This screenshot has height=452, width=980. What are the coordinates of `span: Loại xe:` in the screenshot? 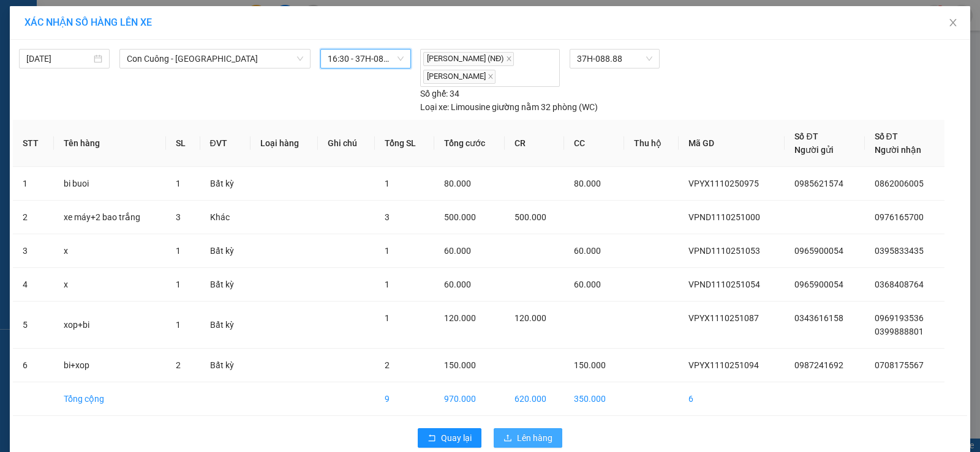 It's located at (435, 107).